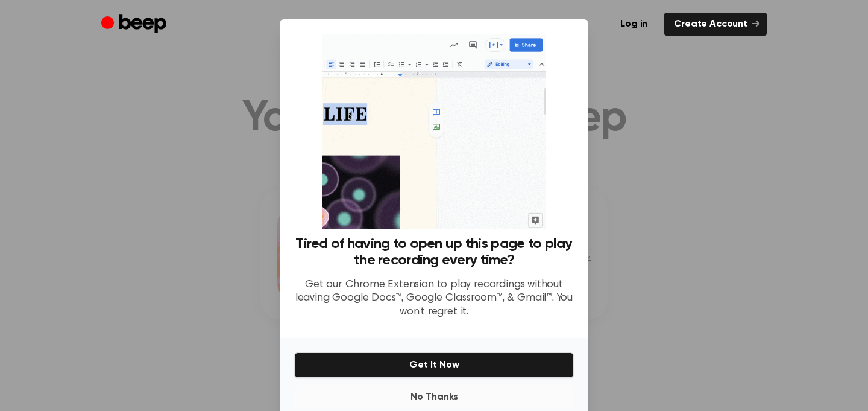 The width and height of the screenshot is (868, 411). I want to click on img: Beep extension in action, so click(434, 131).